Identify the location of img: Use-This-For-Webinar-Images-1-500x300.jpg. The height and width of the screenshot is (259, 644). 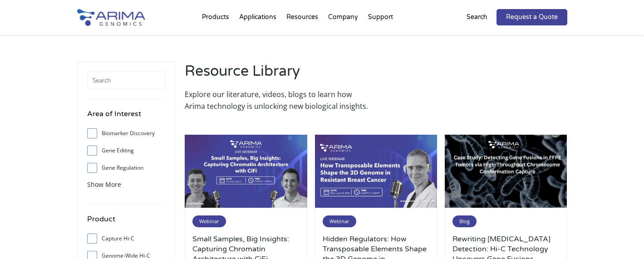
(376, 171).